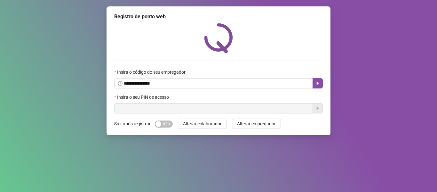  I want to click on button: Alterar empregador, so click(256, 123).